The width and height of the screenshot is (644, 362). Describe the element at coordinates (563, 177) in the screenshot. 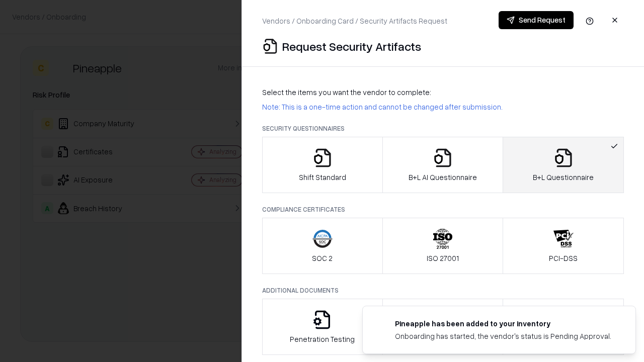

I see `p: B+L Questionnaire` at that location.